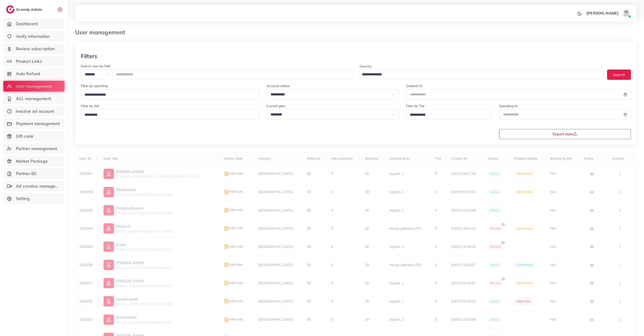 Image resolution: width=644 pixels, height=336 pixels. What do you see at coordinates (34, 74) in the screenshot?
I see `a: Auto Refund` at bounding box center [34, 74].